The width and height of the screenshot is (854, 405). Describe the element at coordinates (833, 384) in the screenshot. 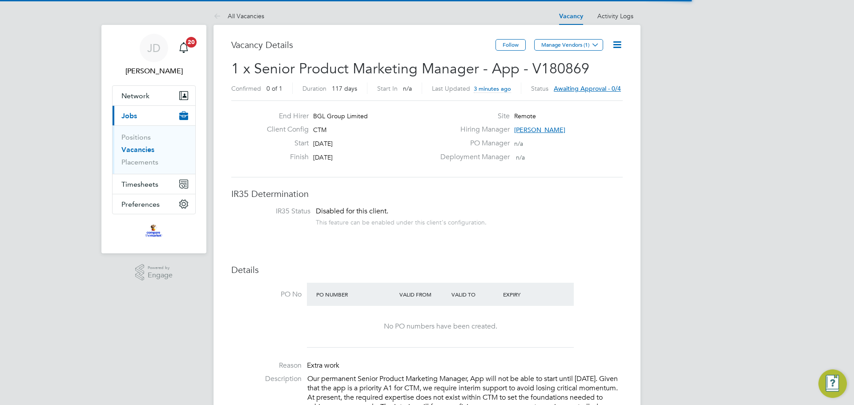

I see `button: Engage Resource Center` at that location.